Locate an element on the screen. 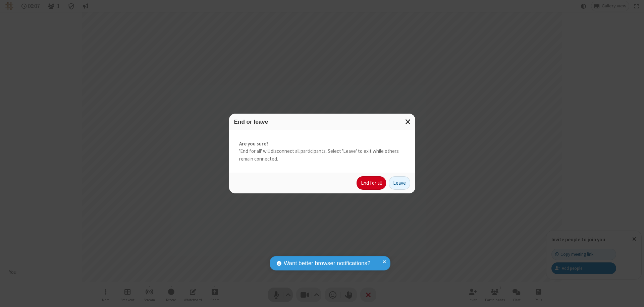  div: 'End for all' will disconnect all participants. Select 'Leave' to exit while others remain connec... is located at coordinates (322, 151).